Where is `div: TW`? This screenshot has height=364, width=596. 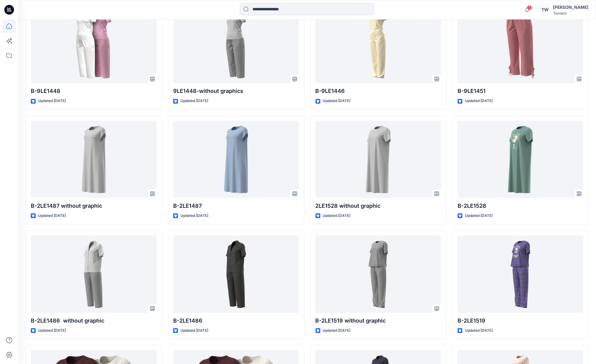
div: TW is located at coordinates (545, 10).